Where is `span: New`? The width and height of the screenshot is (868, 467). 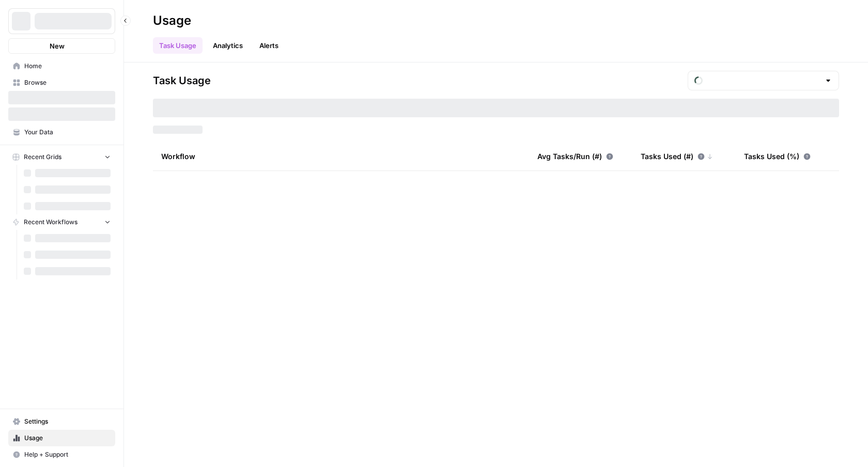 span: New is located at coordinates (57, 46).